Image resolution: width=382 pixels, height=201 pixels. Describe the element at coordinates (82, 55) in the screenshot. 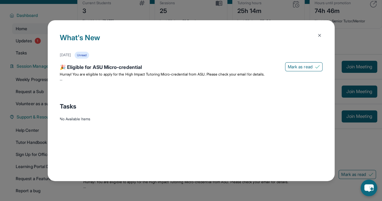

I see `div: Unread` at that location.